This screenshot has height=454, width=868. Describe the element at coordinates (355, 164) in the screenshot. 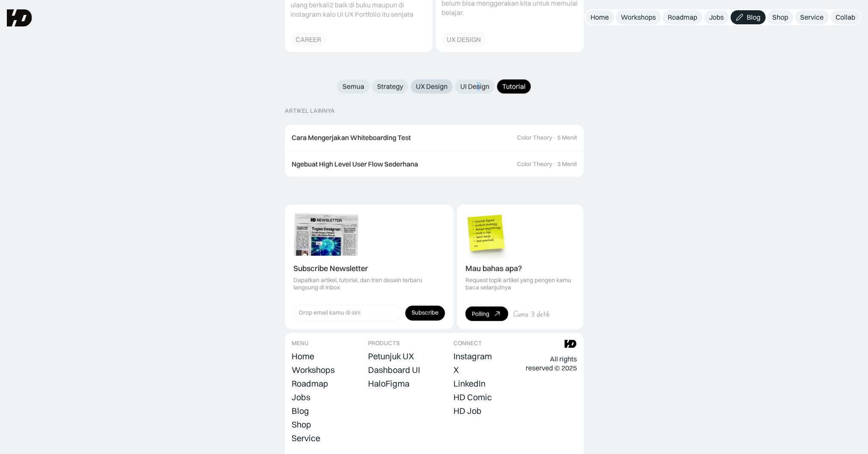

I see `div: Ngebuat High Level User Flow Sederhana` at that location.